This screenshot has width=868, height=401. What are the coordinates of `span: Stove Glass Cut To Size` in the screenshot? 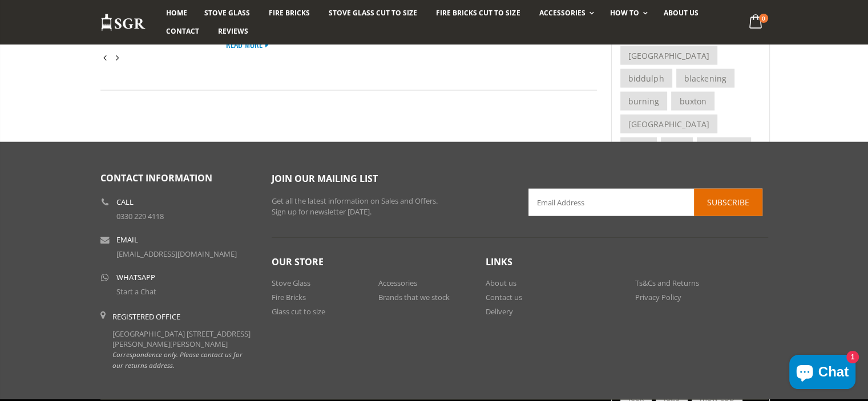 It's located at (372, 13).